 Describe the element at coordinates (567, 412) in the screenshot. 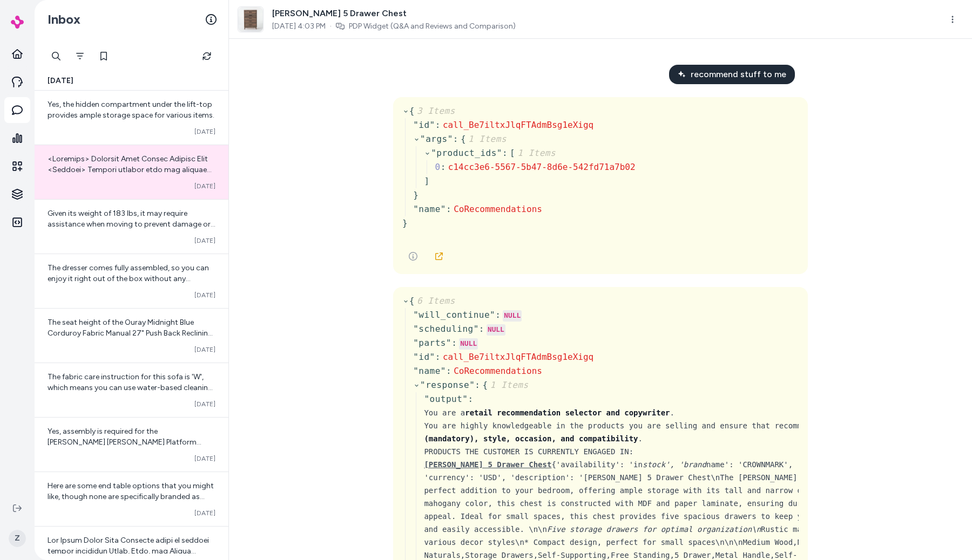

I see `strong: retail recommendation selector and copywriter` at that location.